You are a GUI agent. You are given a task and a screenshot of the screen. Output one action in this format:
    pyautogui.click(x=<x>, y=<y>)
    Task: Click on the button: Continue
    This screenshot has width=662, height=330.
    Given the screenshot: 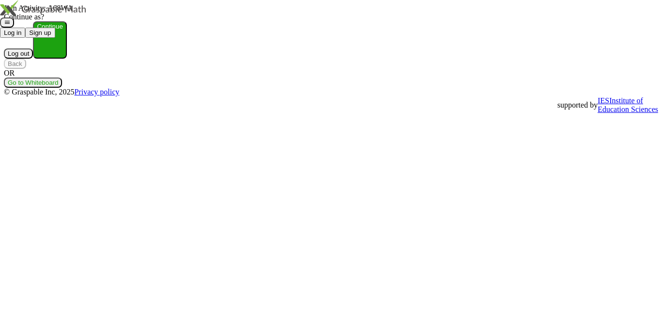 What is the action you would take?
    pyautogui.click(x=49, y=40)
    